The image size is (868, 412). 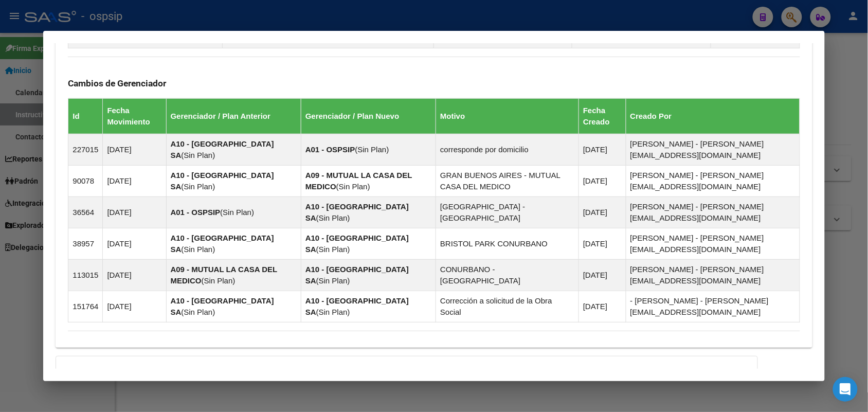 What do you see at coordinates (508, 149) in the screenshot?
I see `td: corresponde por domicilio` at bounding box center [508, 149].